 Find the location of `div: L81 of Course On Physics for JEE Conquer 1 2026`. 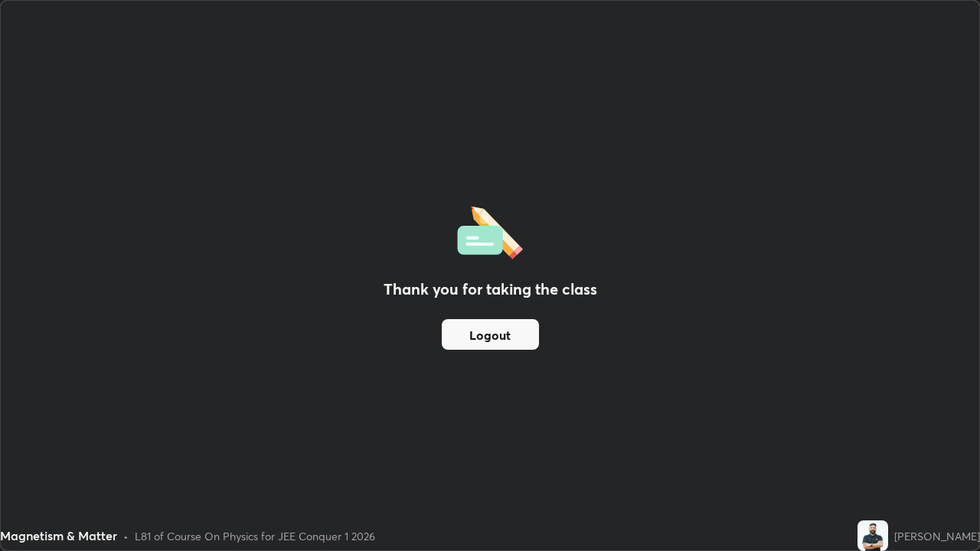

div: L81 of Course On Physics for JEE Conquer 1 2026 is located at coordinates (255, 536).